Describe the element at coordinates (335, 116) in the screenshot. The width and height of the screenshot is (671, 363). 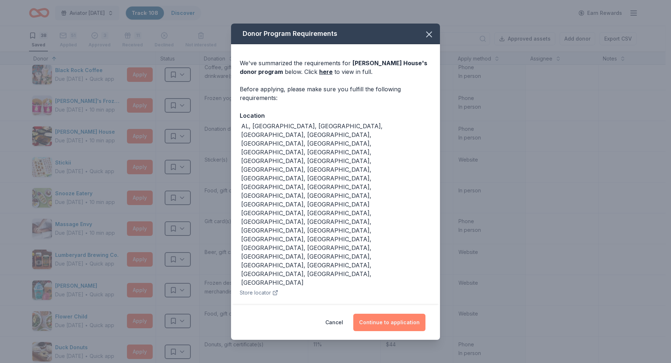
I see `div: Location` at that location.